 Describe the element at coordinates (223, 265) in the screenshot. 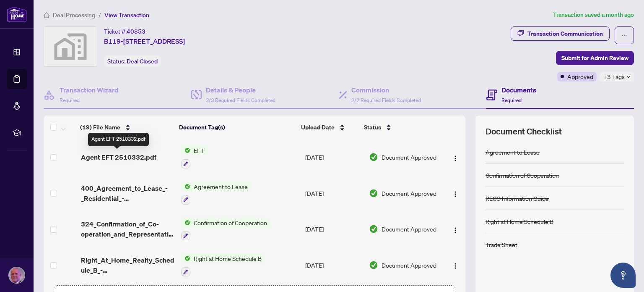

I see `button: Status IconRight at Home Schedule B` at that location.